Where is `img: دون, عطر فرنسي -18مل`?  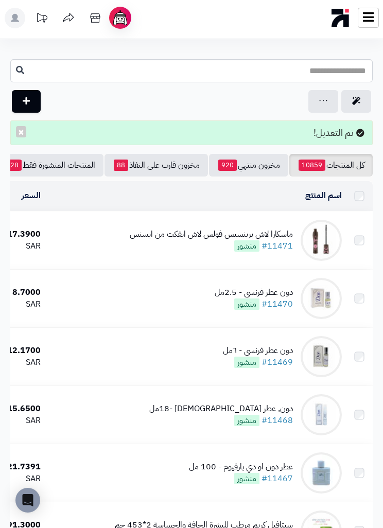 img: دون, عطر فرنسي -18مل is located at coordinates (321, 415).